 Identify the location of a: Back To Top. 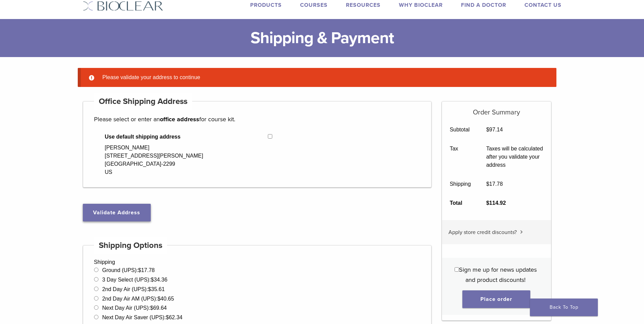
(564, 308).